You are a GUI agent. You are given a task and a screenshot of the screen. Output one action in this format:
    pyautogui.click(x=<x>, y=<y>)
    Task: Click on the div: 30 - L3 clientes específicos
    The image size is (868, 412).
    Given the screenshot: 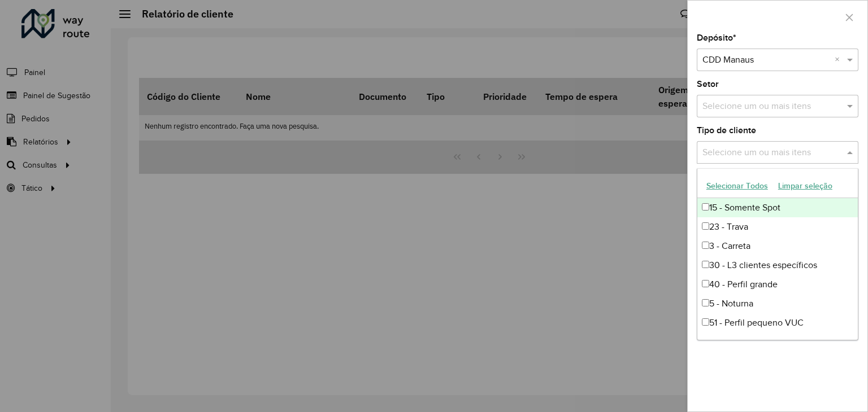 What is the action you would take?
    pyautogui.click(x=778, y=266)
    